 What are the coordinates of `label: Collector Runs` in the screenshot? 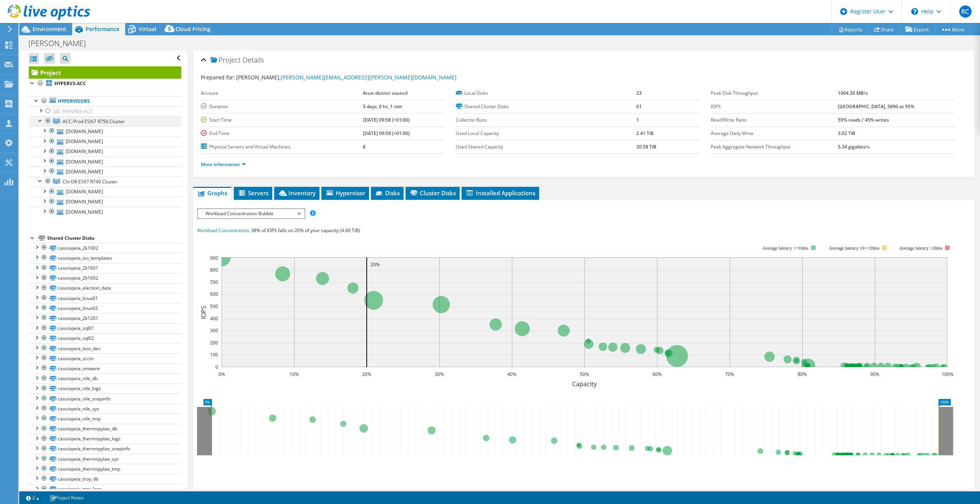 It's located at (546, 120).